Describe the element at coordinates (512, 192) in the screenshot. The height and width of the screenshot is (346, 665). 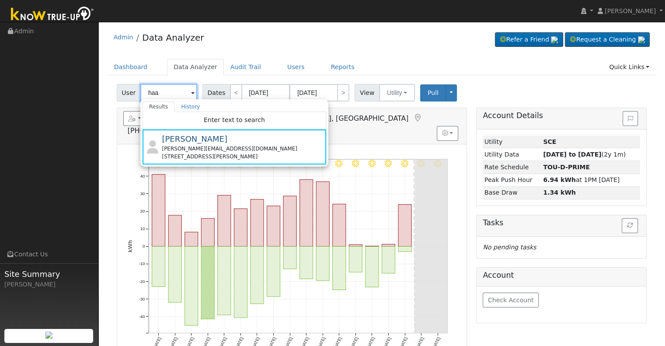
I see `td: Base Draw` at that location.